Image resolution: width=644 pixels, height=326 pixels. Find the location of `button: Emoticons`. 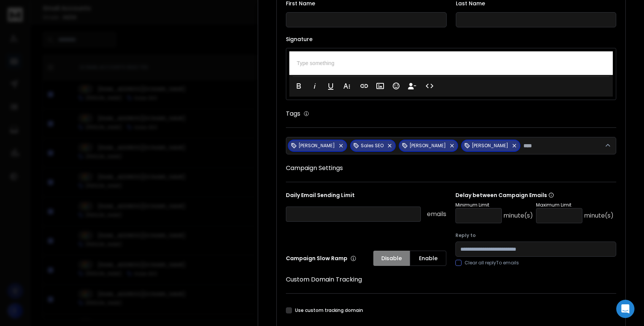

button: Emoticons is located at coordinates (396, 86).